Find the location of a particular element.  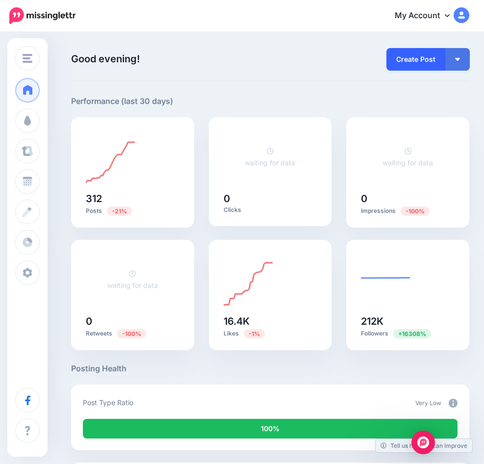

img: menu.png is located at coordinates (27, 58).